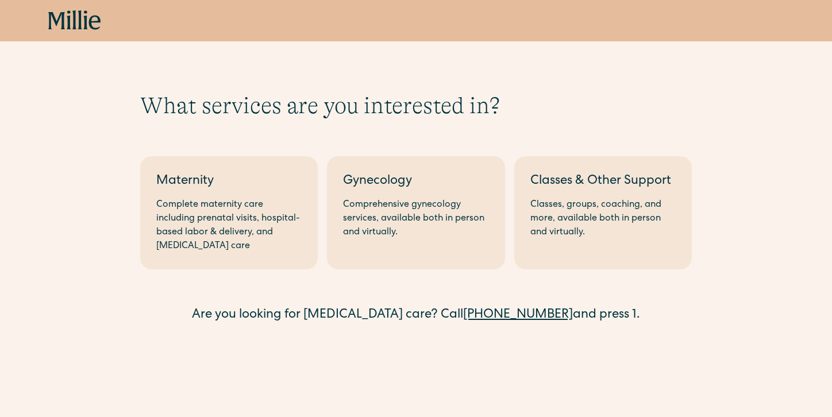 The width and height of the screenshot is (832, 417). What do you see at coordinates (416, 182) in the screenshot?
I see `div: Gynecology` at bounding box center [416, 182].